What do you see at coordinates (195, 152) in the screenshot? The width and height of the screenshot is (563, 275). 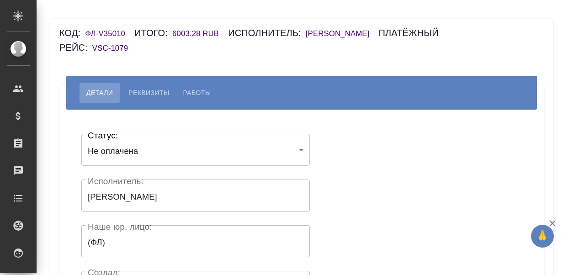 I see `div: Не оплачена` at bounding box center [195, 152].